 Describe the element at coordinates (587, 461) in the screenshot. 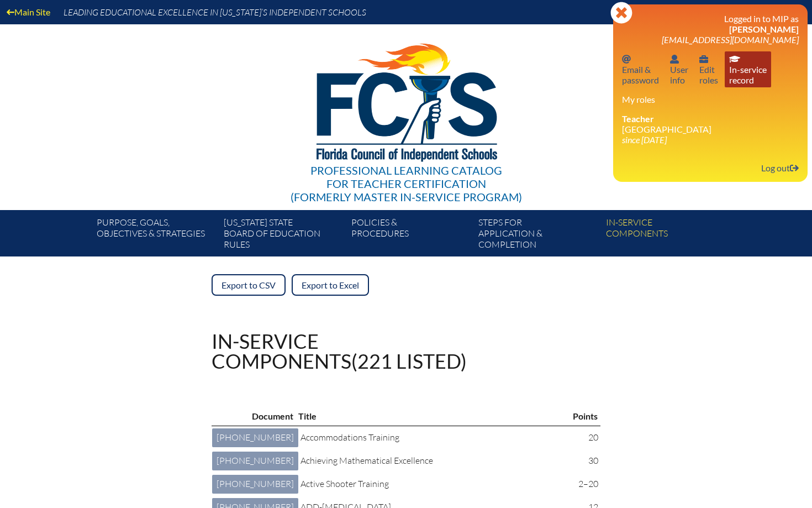

I see `p: 30` at that location.